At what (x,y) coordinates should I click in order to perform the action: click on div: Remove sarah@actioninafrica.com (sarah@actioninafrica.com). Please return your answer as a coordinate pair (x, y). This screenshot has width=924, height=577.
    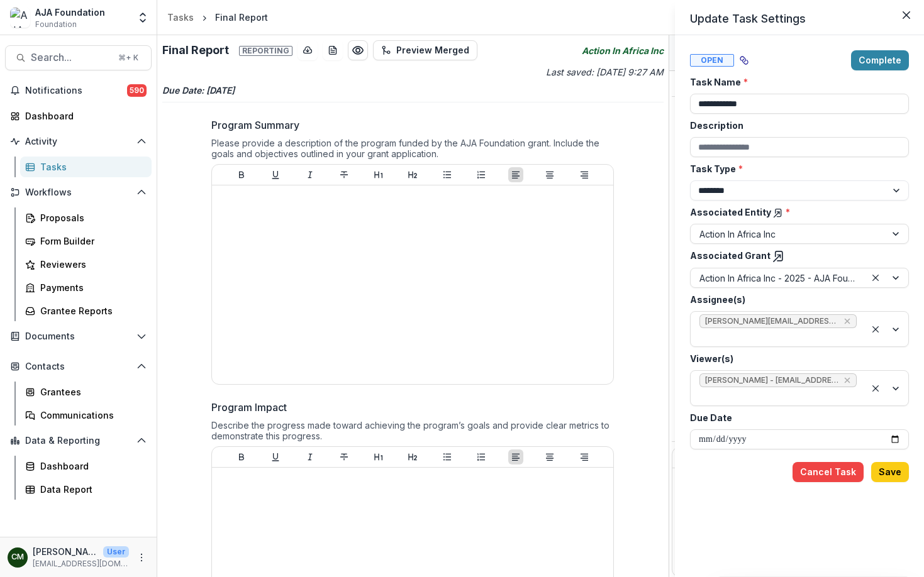
    Looking at the image, I should click on (847, 322).